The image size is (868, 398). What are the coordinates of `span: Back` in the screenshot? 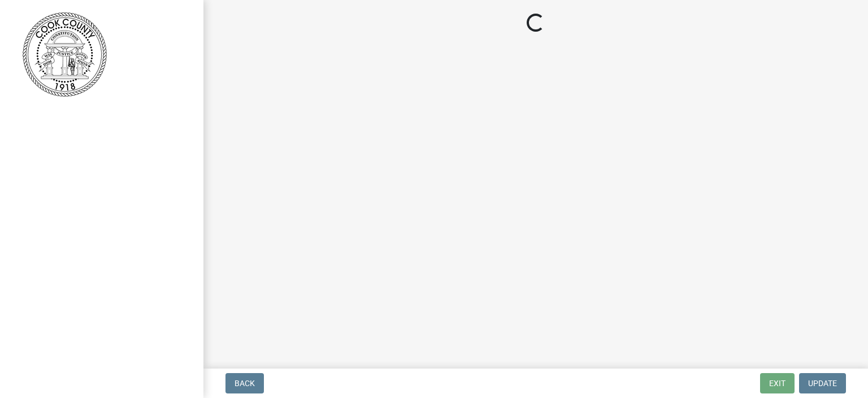 It's located at (245, 383).